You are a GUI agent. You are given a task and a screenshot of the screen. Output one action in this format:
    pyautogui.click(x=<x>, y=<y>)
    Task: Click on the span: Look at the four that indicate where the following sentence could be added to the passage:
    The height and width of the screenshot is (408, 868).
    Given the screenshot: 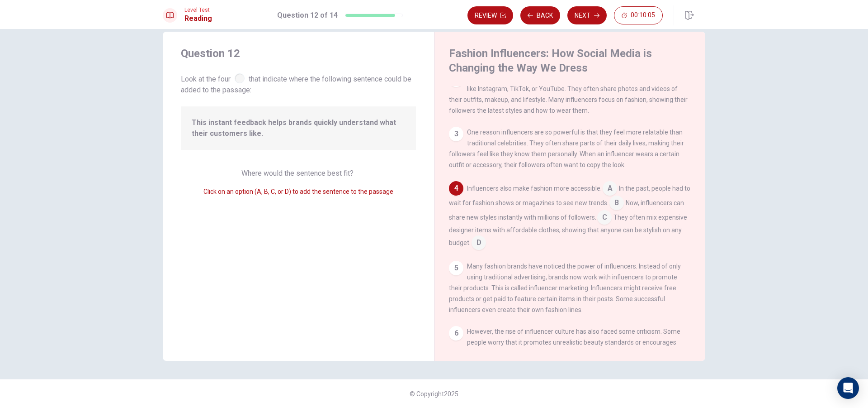 What is the action you would take?
    pyautogui.click(x=298, y=84)
    